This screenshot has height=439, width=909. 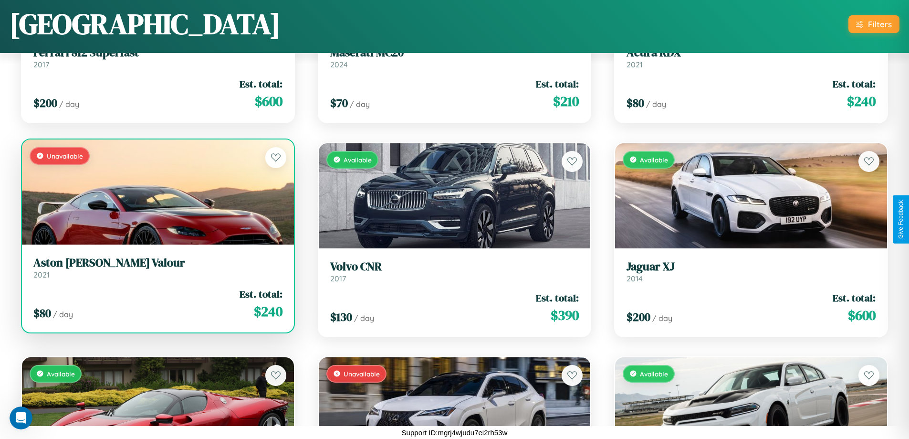 I want to click on span: $ 210, so click(x=566, y=101).